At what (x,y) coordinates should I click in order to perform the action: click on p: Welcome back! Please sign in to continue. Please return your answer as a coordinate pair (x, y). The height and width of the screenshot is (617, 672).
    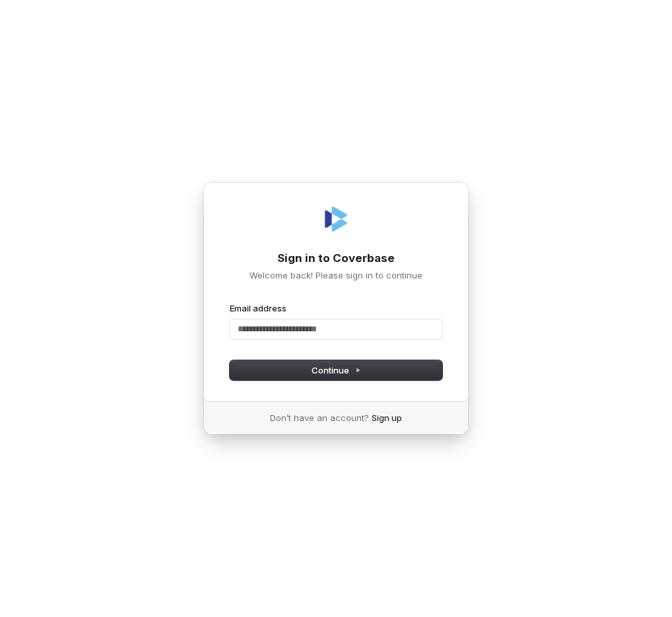
    Looking at the image, I should click on (336, 275).